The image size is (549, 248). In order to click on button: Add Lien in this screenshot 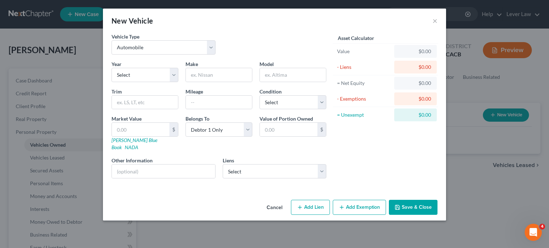, I will do `click(310, 208)`.